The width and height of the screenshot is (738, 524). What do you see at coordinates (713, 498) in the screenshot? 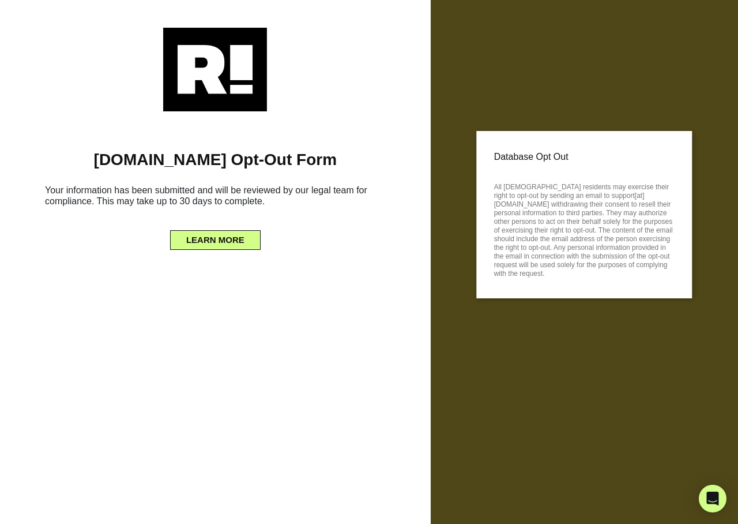
I see `div: Open Intercom Messenger` at bounding box center [713, 498].